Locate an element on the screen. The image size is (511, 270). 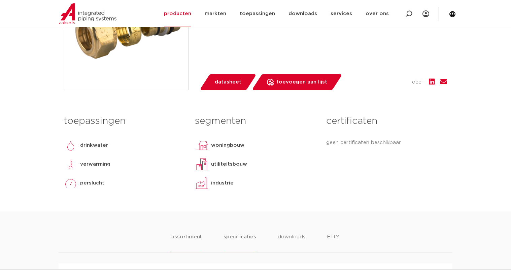
li: assortiment is located at coordinates (187, 242).